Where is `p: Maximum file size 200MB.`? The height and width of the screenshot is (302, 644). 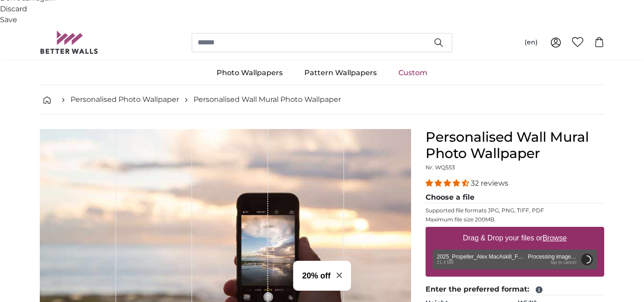 p: Maximum file size 200MB. is located at coordinates (514, 220).